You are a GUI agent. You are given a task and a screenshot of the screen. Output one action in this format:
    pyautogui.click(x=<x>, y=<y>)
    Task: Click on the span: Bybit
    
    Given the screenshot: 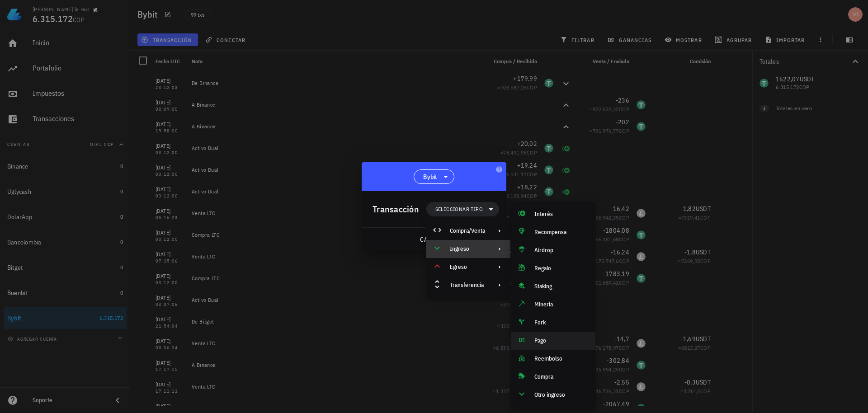 What is the action you would take?
    pyautogui.click(x=430, y=177)
    